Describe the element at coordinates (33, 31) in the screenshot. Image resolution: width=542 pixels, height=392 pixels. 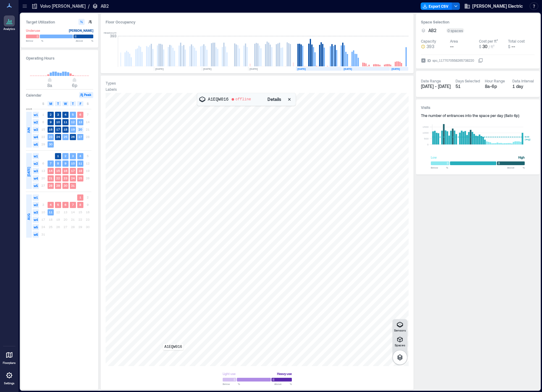
I see `div: Underuse` at that location.